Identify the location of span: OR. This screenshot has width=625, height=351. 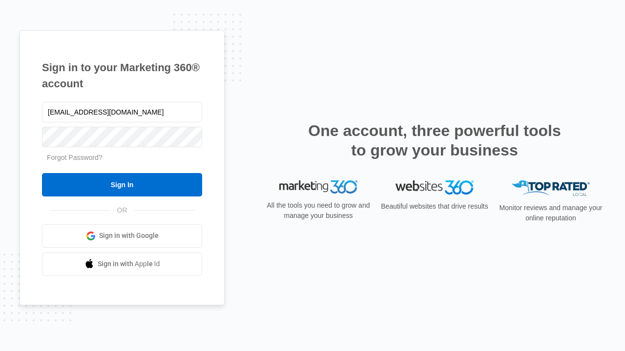
(122, 210).